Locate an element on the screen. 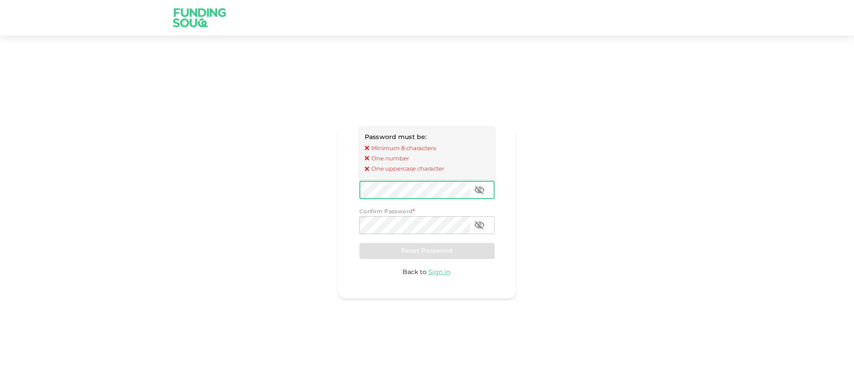  span: One number is located at coordinates (430, 158).